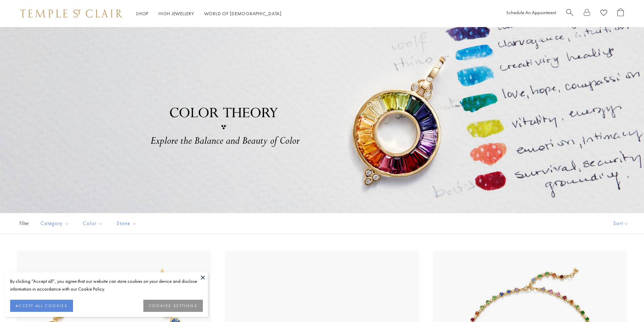  Describe the element at coordinates (41, 305) in the screenshot. I see `button: ACCEPT ALL COOKIES` at that location.